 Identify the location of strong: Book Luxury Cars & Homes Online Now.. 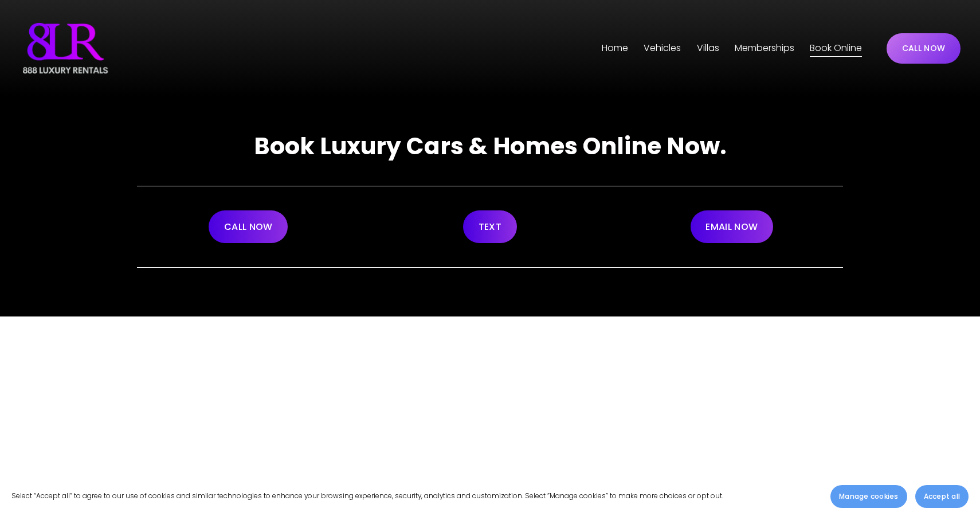
(490, 145).